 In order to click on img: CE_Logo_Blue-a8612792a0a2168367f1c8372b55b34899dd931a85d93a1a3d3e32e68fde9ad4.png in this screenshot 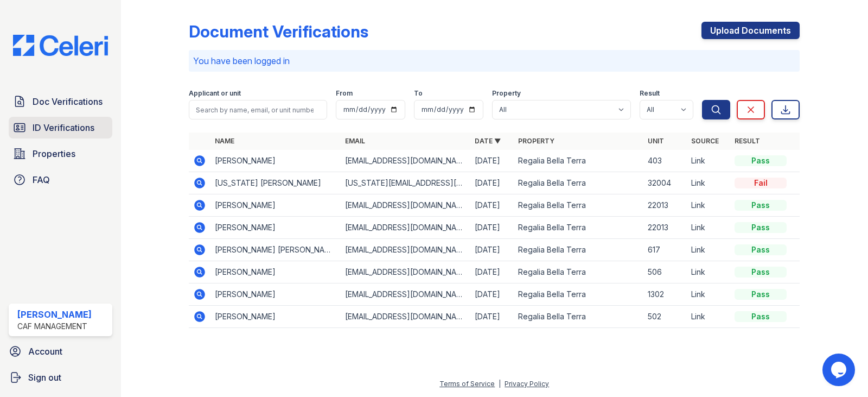, I will do `click(60, 45)`.